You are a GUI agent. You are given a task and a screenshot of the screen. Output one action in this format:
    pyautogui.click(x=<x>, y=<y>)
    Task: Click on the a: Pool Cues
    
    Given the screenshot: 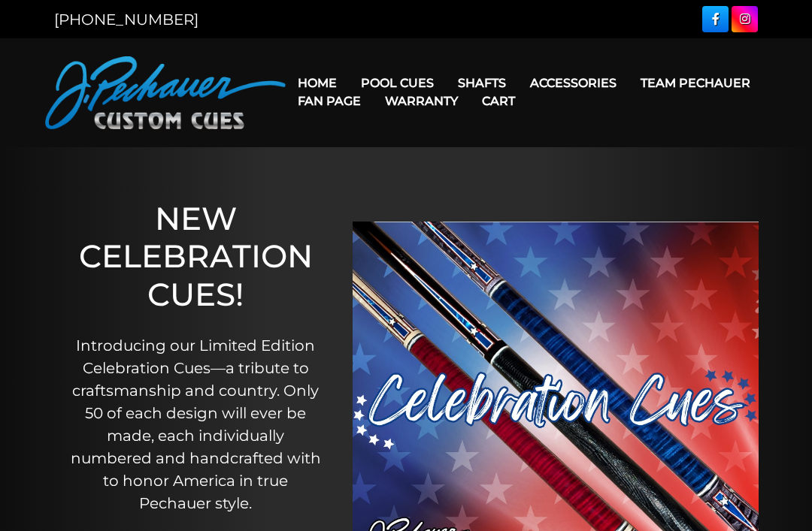 What is the action you would take?
    pyautogui.click(x=397, y=83)
    